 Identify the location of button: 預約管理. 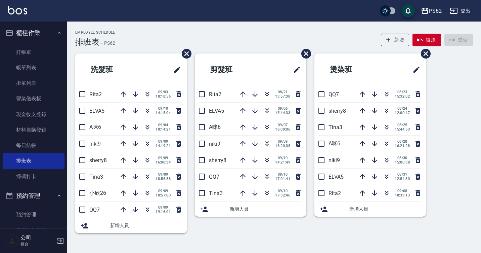
(34, 195).